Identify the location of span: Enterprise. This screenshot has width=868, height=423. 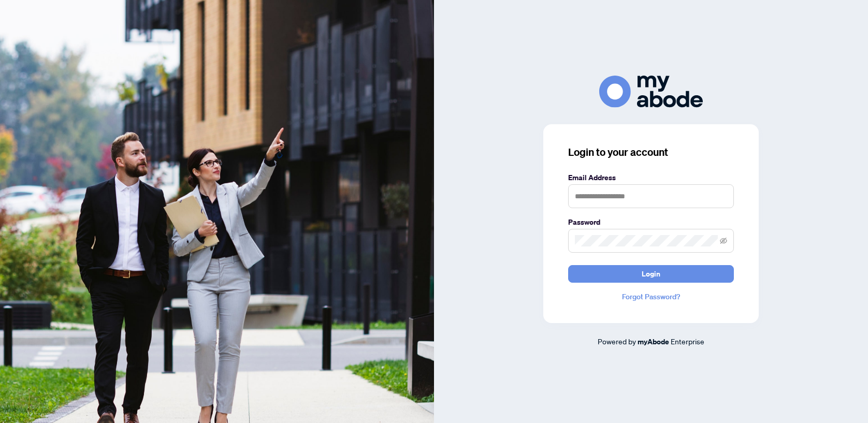
(687, 341).